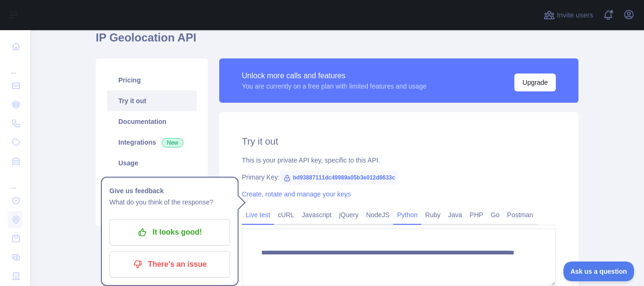  Describe the element at coordinates (536, 83) in the screenshot. I see `button: Upgrade` at that location.